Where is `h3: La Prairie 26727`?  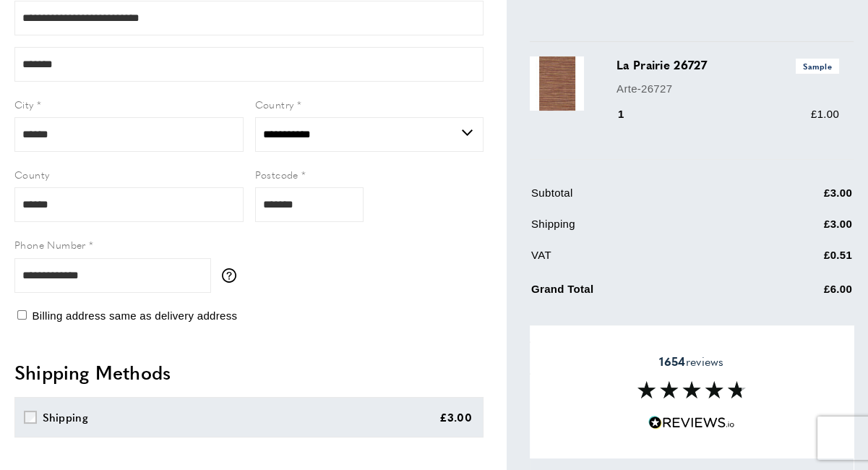 h3: La Prairie 26727 is located at coordinates (728, 65).